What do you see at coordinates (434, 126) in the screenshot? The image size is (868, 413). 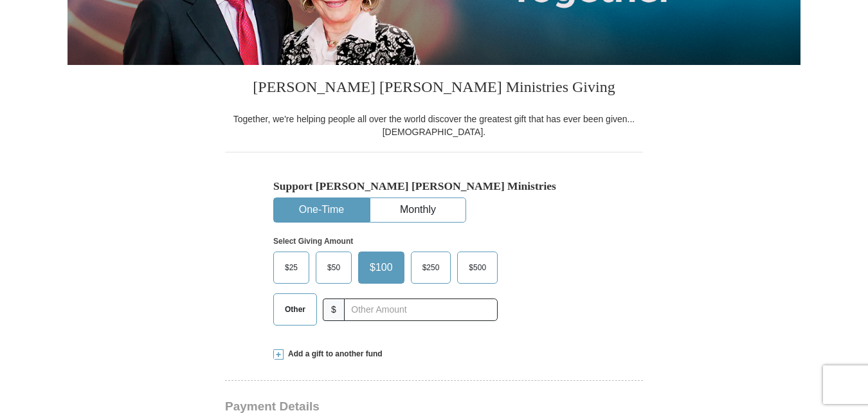 I see `div: Together, we're helping people all over the world discover the greatest gift that has ever been g...` at bounding box center [434, 126].